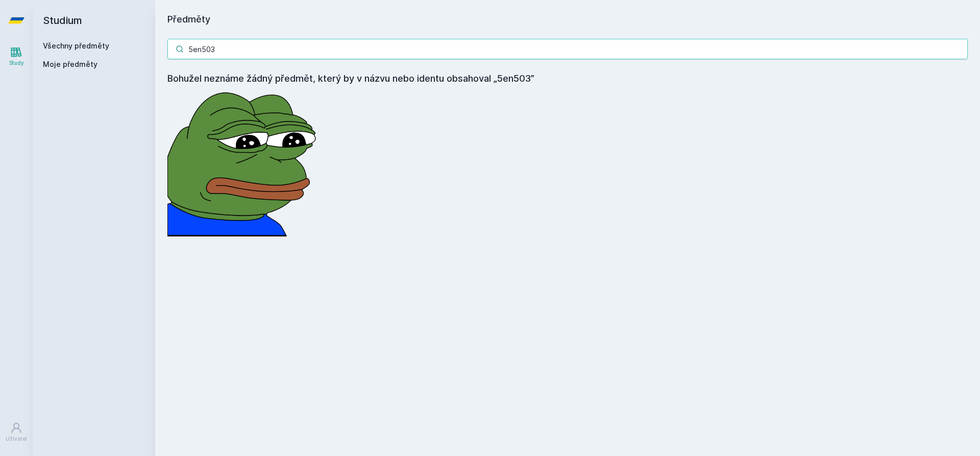 Image resolution: width=980 pixels, height=456 pixels. What do you see at coordinates (568, 19) in the screenshot?
I see `h1: Předměty` at bounding box center [568, 19].